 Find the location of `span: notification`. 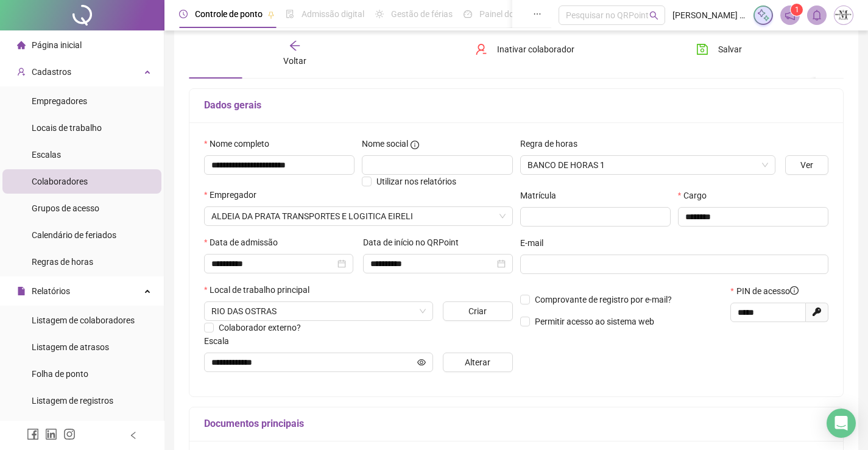

span: notification is located at coordinates (790, 15).